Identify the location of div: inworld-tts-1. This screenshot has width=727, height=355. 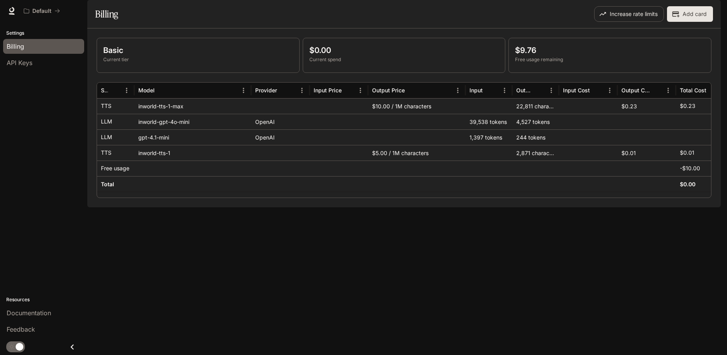
(193, 153).